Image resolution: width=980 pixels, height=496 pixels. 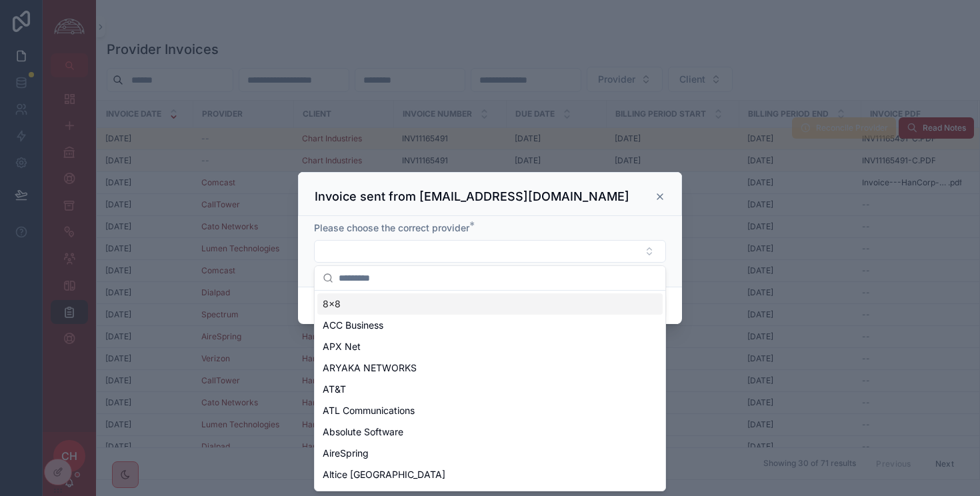 What do you see at coordinates (363, 432) in the screenshot?
I see `span: Absolute Software` at bounding box center [363, 432].